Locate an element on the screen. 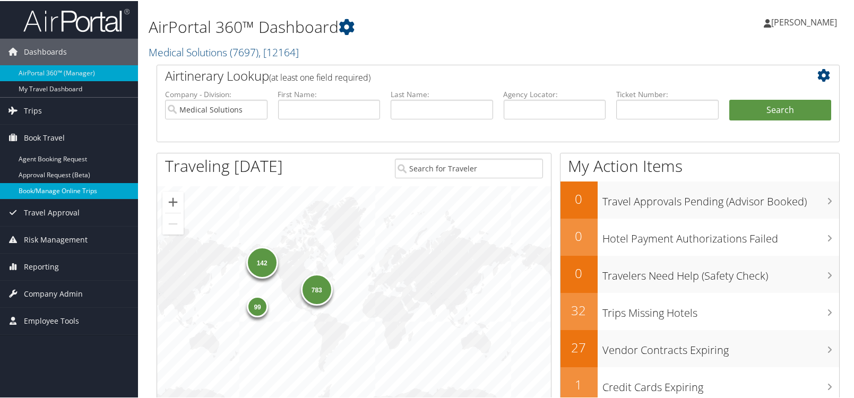 Image resolution: width=854 pixels, height=398 pixels. label: Company - Division: is located at coordinates (216, 93).